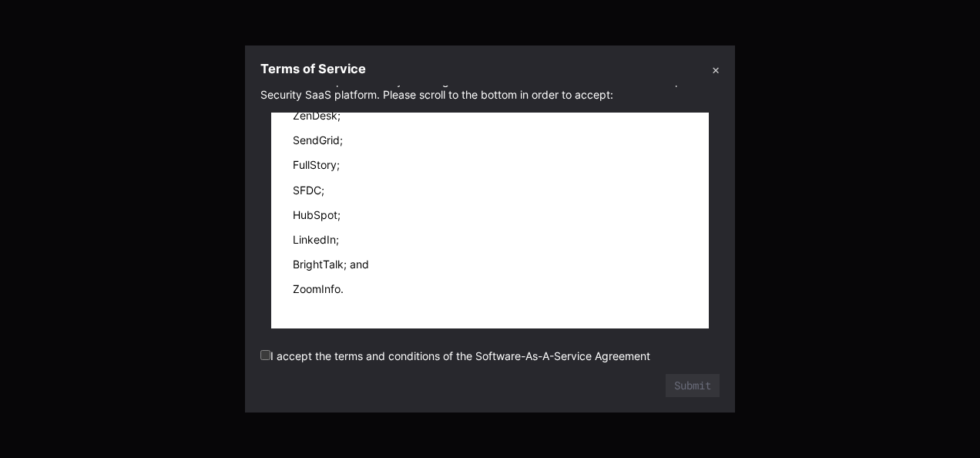 This screenshot has width=980, height=458. Describe the element at coordinates (490, 240) in the screenshot. I see `li: LinkedIn;` at that location.